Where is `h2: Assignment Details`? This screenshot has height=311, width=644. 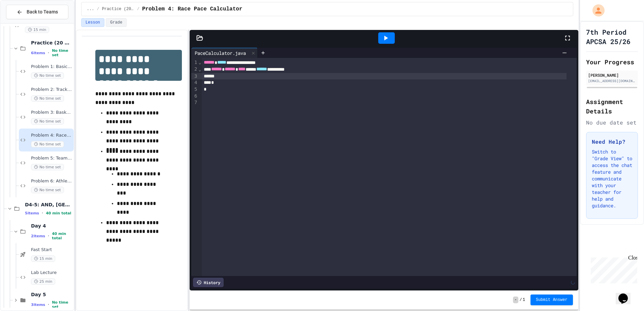 h2: Assignment Details is located at coordinates (612, 107).